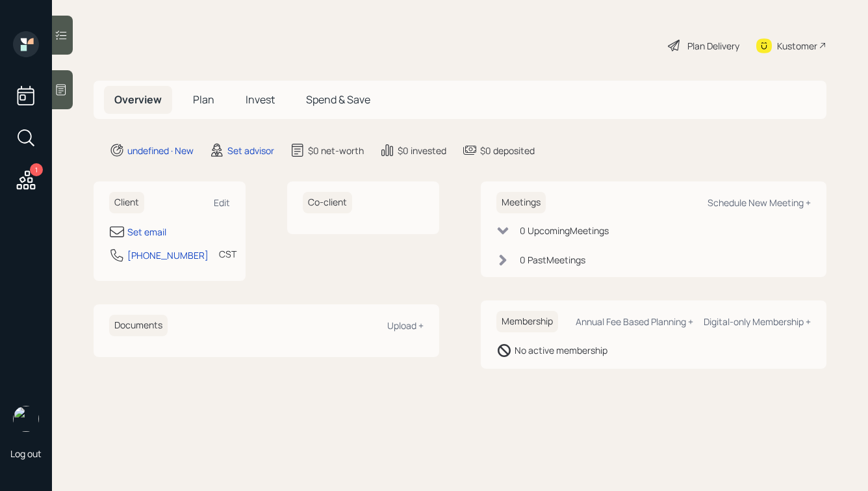  What do you see at coordinates (26, 453) in the screenshot?
I see `div: Log out` at bounding box center [26, 453].